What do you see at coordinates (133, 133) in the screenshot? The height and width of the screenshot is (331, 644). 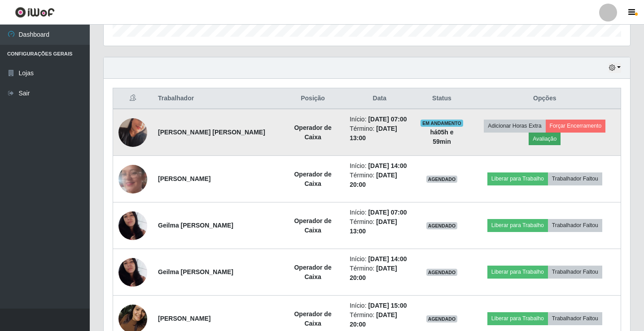 I see `img: 1724780126479.jpeg` at bounding box center [133, 133].